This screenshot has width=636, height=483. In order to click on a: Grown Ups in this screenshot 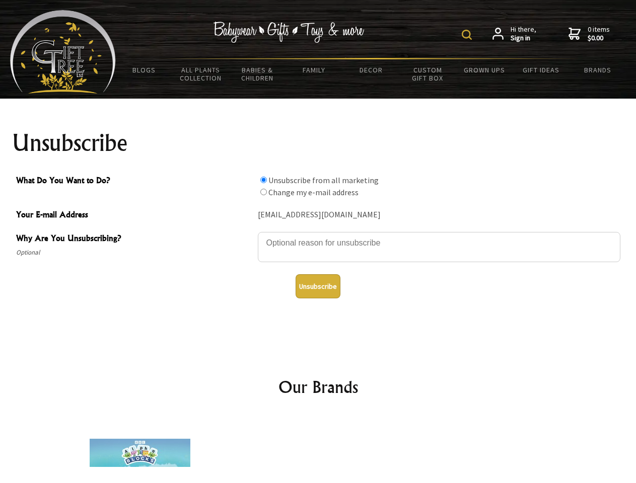, I will do `click(484, 70)`.